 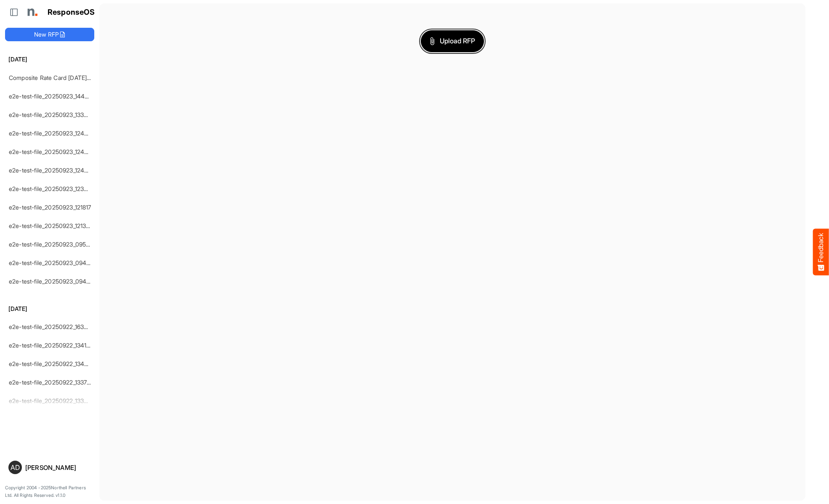 I want to click on span: Upload RFP, so click(x=452, y=41).